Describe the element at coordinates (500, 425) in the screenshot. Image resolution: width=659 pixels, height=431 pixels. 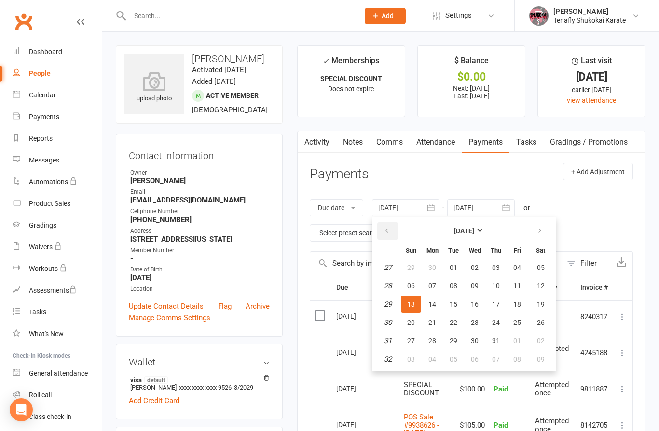
I see `span: Paid` at that location.